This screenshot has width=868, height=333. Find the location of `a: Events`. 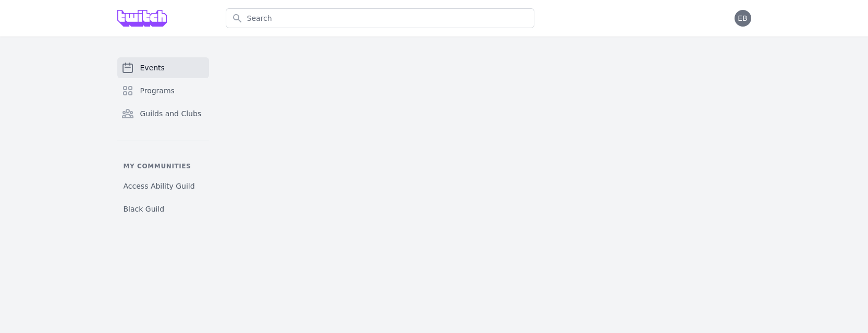

a: Events is located at coordinates (163, 68).